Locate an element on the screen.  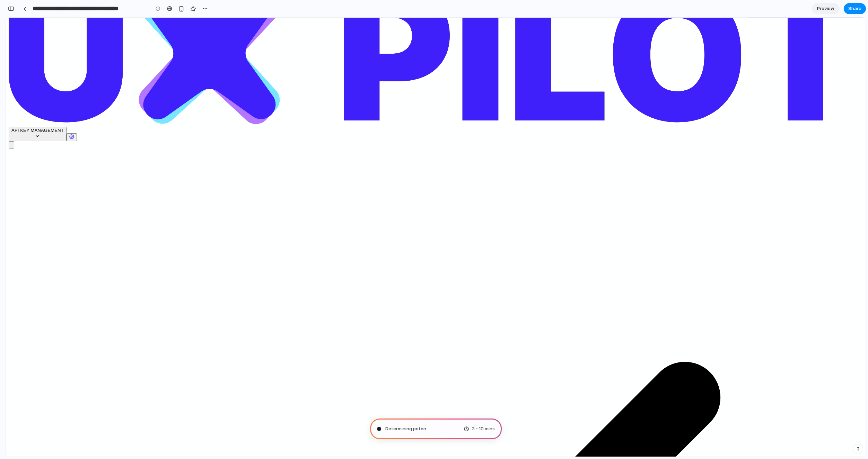
span: API KEY MANAGEMENT is located at coordinates (32, 112).